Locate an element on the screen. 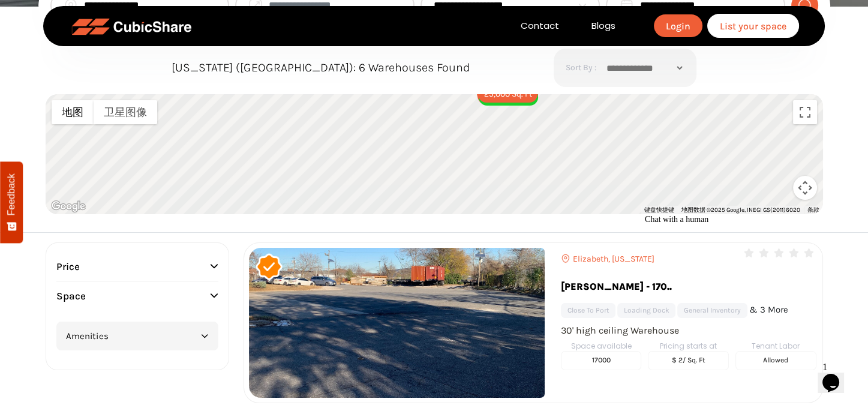 Image resolution: width=868 pixels, height=405 pixels. span: Amenities is located at coordinates (87, 336).